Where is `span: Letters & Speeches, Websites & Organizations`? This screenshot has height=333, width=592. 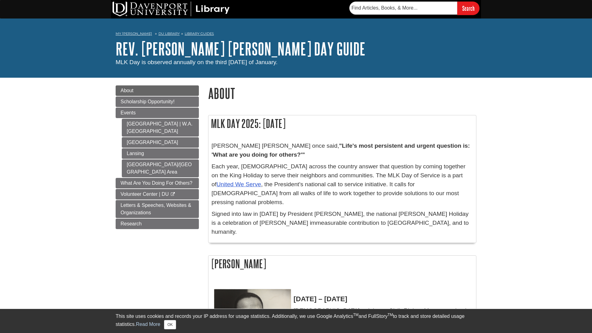
span: Letters & Speeches, Websites & Organizations is located at coordinates (156, 209).